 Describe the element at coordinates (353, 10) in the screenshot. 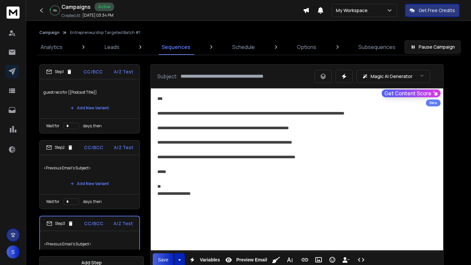

I see `p: My Workspace` at that location.